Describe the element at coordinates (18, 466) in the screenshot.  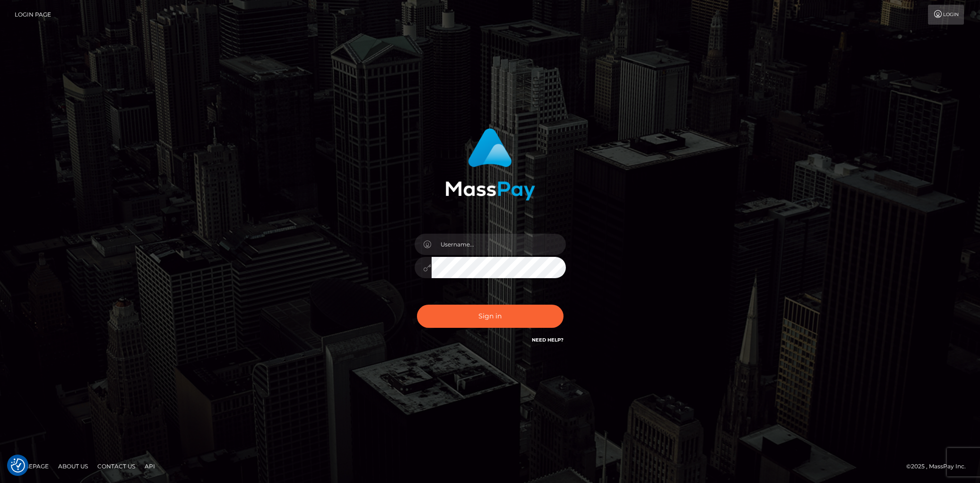
I see `button: Consent Preferences` at that location.